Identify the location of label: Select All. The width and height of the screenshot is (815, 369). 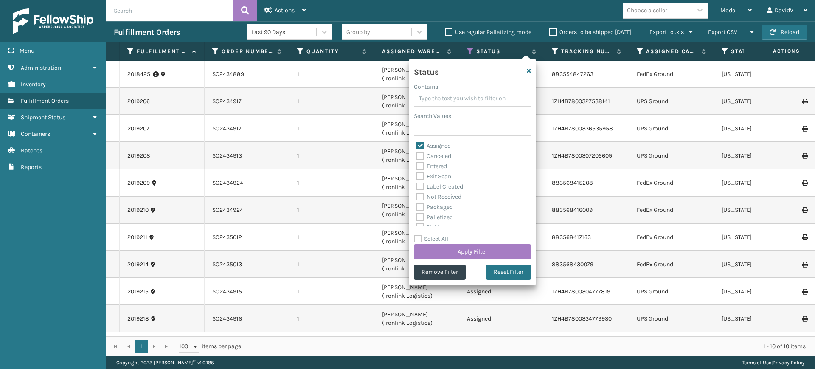
(431, 239).